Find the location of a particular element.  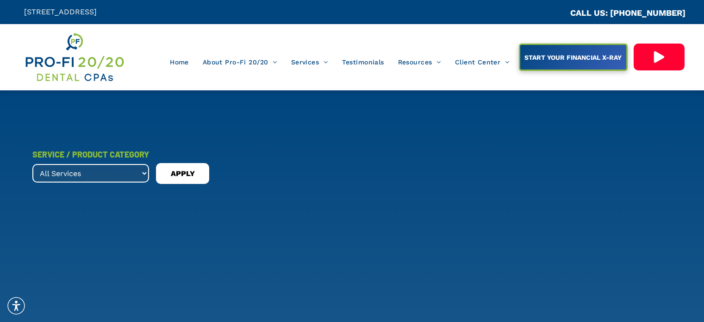

a: Client Center is located at coordinates (483, 62).